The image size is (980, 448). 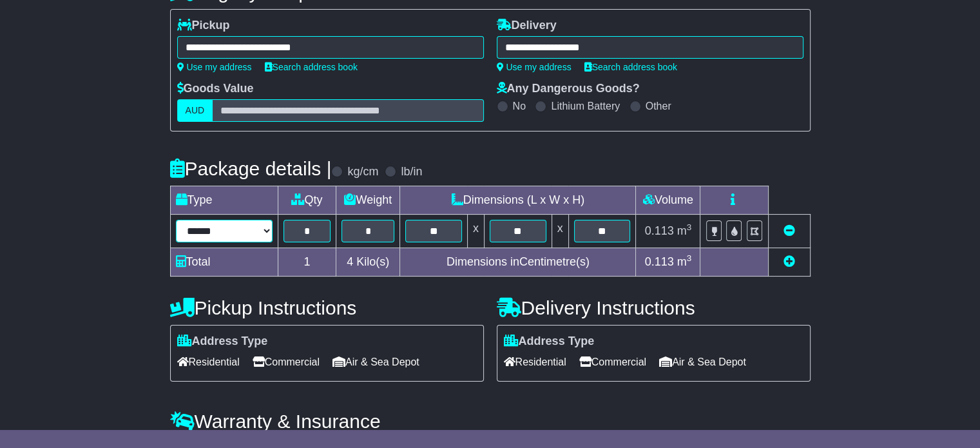 What do you see at coordinates (224, 263) in the screenshot?
I see `td: Total` at bounding box center [224, 263].